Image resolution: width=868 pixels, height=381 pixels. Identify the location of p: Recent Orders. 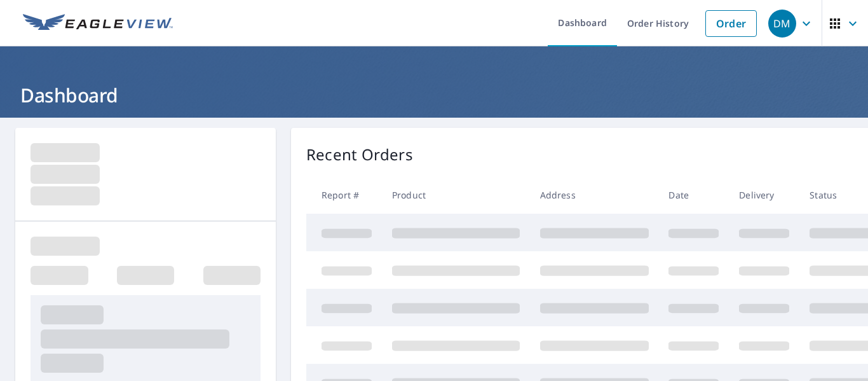
(360, 154).